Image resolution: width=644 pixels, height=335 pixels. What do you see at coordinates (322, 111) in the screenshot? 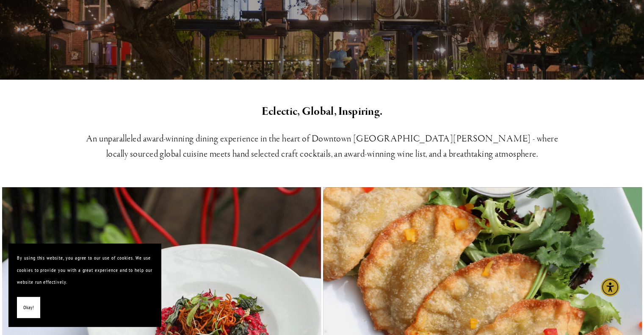
I see `h2: Eclectic, Global, Inspiring.` at bounding box center [322, 111].